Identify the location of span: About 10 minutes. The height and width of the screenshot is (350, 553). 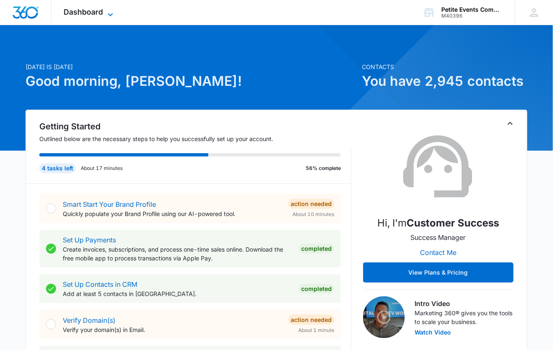
(313, 214).